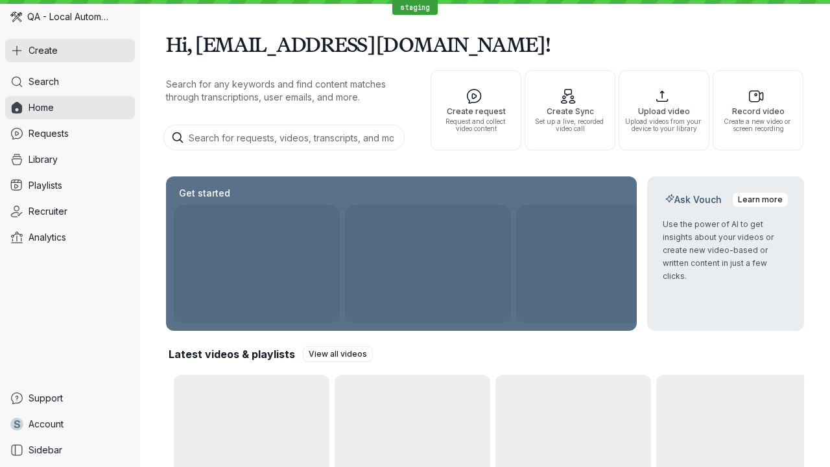 This screenshot has width=830, height=467. What do you see at coordinates (70, 211) in the screenshot?
I see `a: Recruiter` at bounding box center [70, 211].